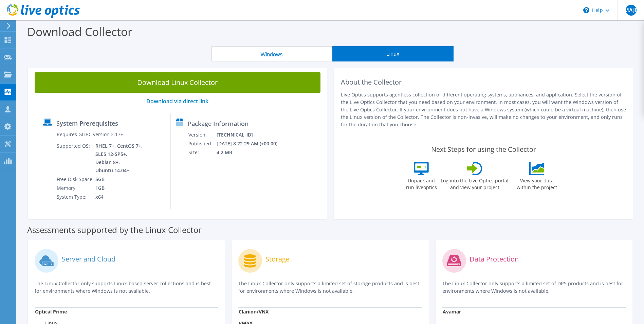  I want to click on strong: Clariion/VNX, so click(254, 311).